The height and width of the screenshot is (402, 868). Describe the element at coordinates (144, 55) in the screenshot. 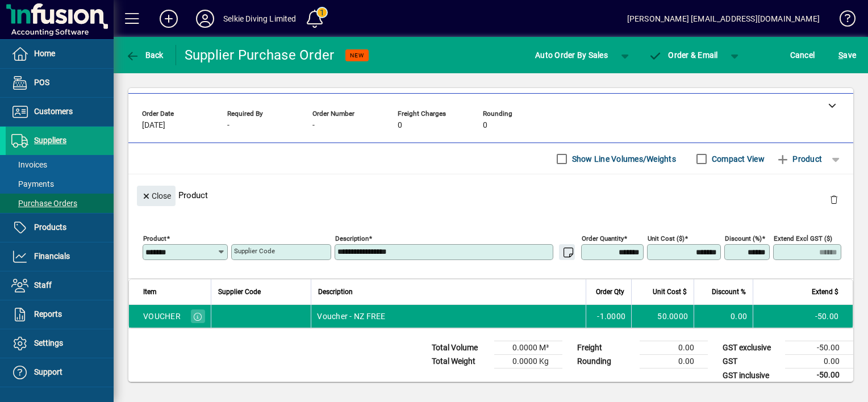

I see `button: Back` at that location.